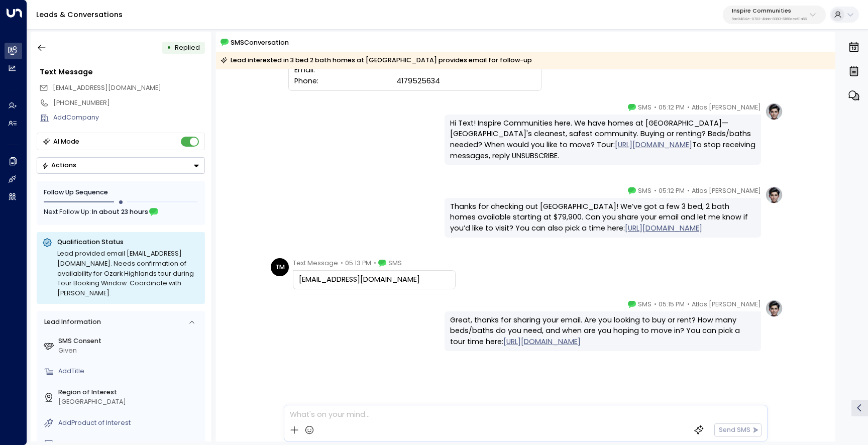  What do you see at coordinates (774, 15) in the screenshot?
I see `button: Inspire Communities5ac0484e-0702-4bbb-8380-6168aea91a66` at bounding box center [774, 15].